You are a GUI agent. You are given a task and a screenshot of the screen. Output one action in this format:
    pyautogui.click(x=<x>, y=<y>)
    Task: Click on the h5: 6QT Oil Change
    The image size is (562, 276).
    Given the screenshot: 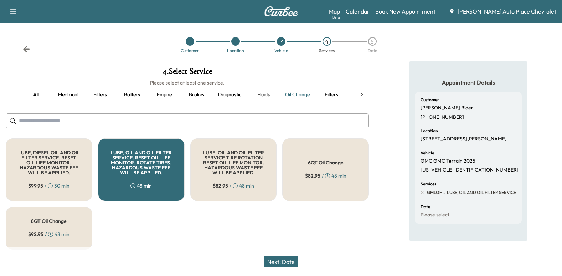 What is the action you would take?
    pyautogui.click(x=326, y=163)
    